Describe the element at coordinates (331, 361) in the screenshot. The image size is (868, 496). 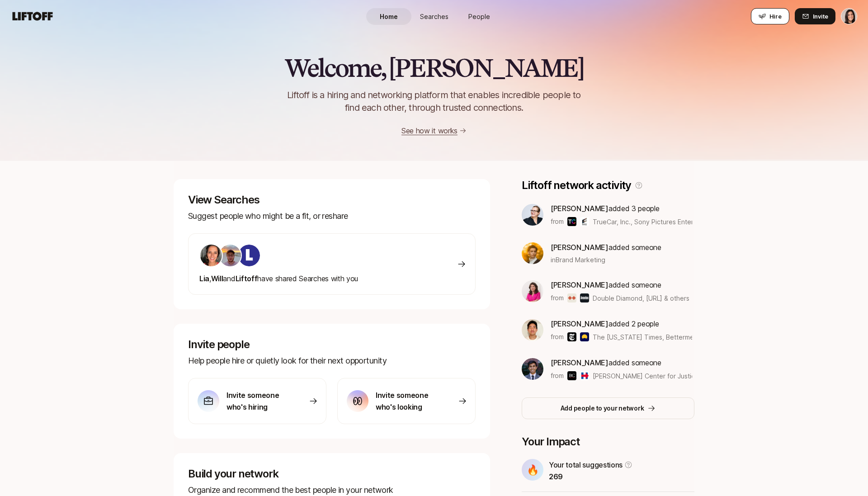
I see `p: Help people hire or quietly look for their next opportunity` at that location.